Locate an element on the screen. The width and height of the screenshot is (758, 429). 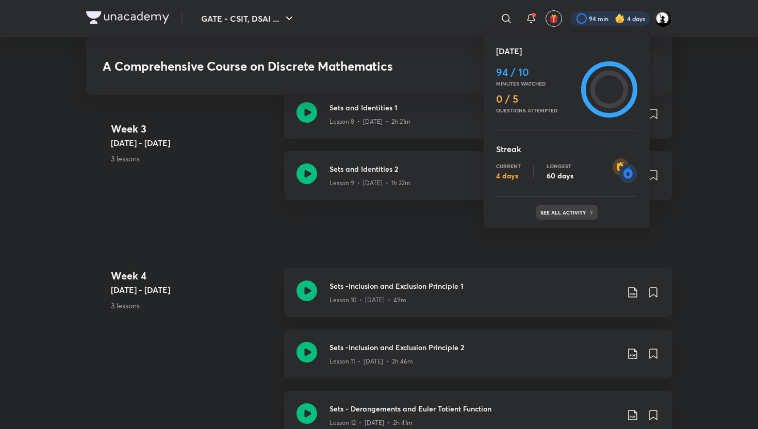
p: 60 days is located at coordinates (560, 176).